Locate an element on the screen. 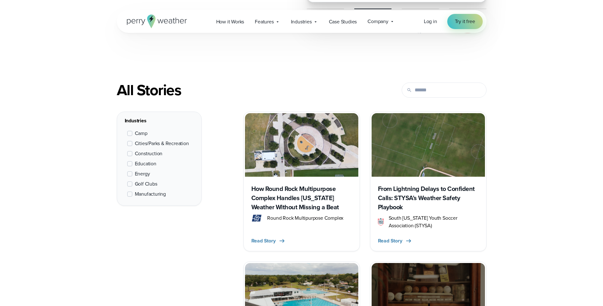 The height and width of the screenshot is (306, 603). span: Camp is located at coordinates (141, 134).